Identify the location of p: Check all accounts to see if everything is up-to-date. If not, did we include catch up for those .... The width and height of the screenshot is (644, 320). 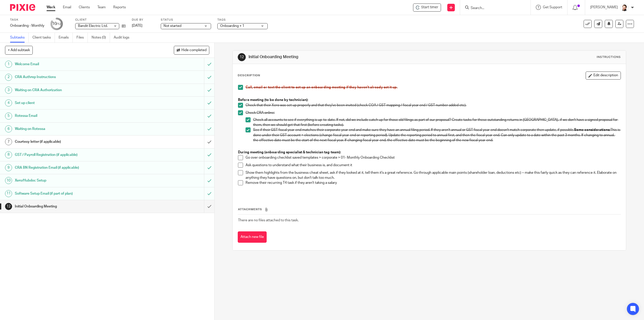
(437, 122).